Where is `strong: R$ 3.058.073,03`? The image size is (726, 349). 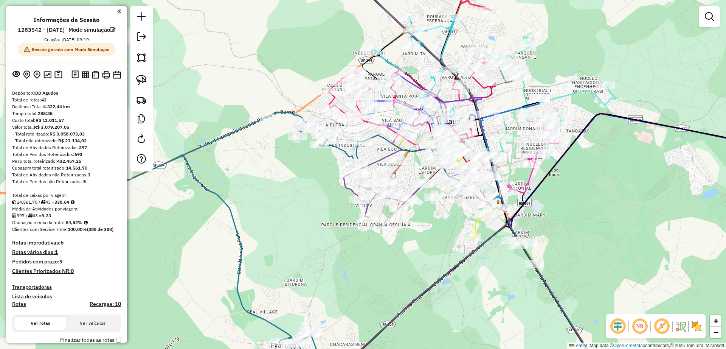
strong: R$ 3.058.073,03 is located at coordinates (67, 134).